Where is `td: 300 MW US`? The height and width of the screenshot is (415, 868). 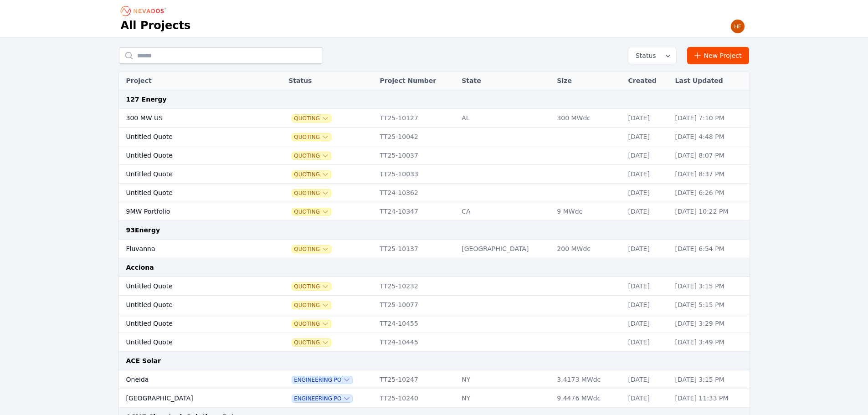 td: 300 MW US is located at coordinates (190, 118).